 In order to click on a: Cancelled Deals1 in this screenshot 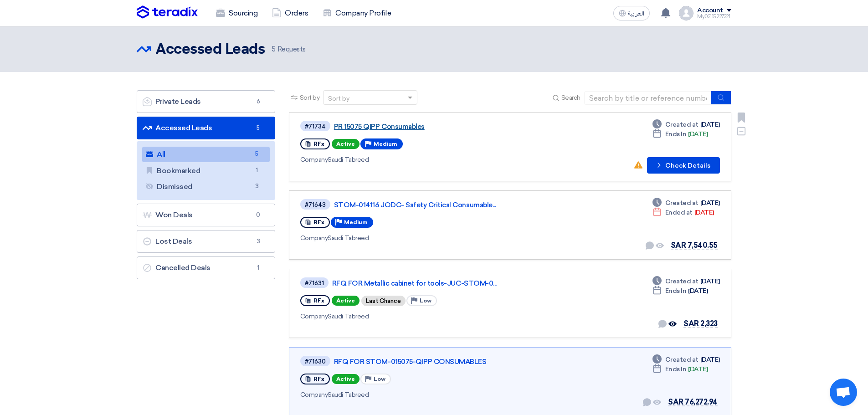, I will do `click(206, 268)`.